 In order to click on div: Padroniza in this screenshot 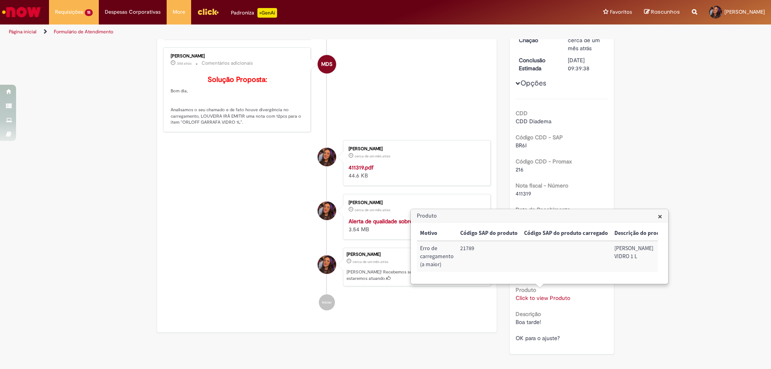, I will do `click(254, 13)`.